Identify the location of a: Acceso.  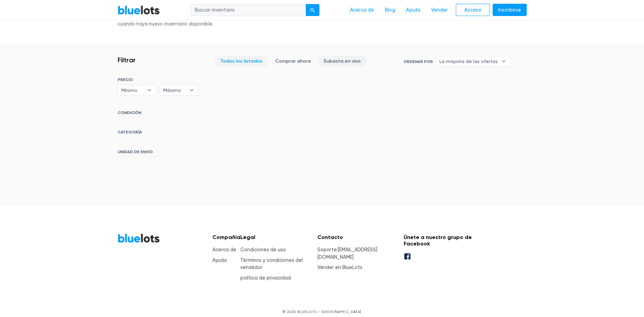
(473, 10).